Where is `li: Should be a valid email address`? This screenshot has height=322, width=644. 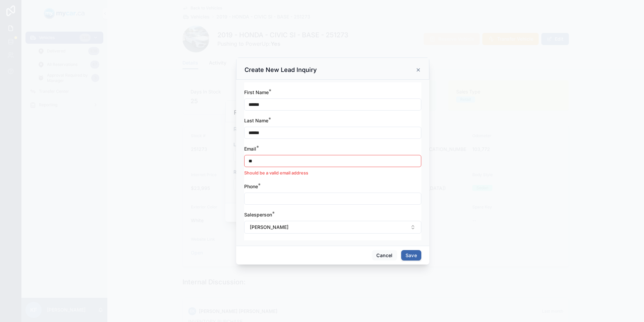
li: Should be a valid email address is located at coordinates (333, 173).